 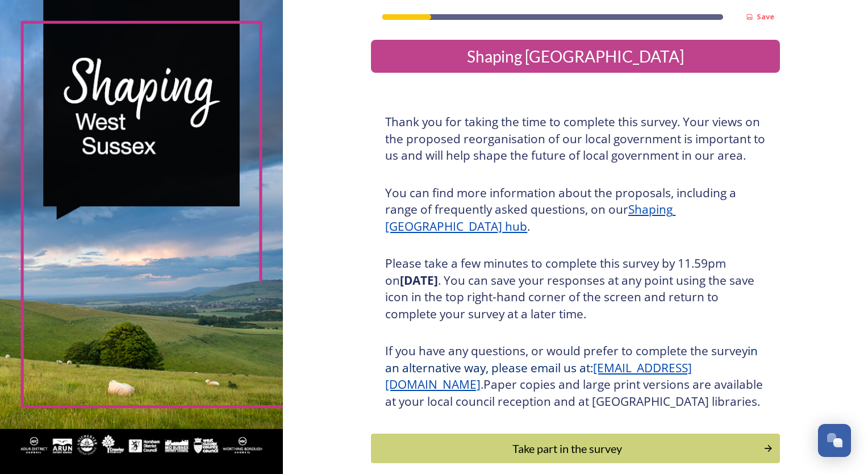 I want to click on div: Take part in the survey, so click(x=567, y=449).